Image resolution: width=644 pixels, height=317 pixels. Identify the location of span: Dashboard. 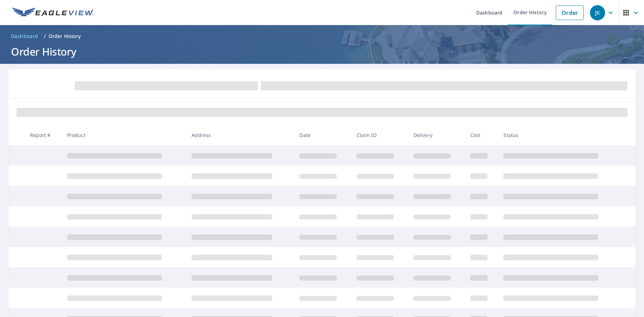
(25, 36).